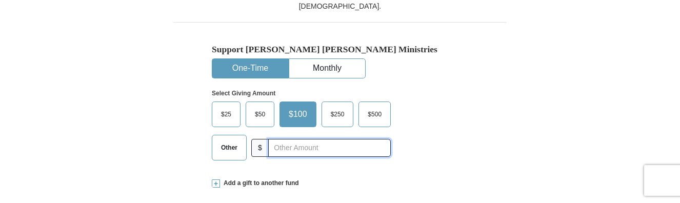 The image size is (680, 203). Describe the element at coordinates (298, 114) in the screenshot. I see `span: $100` at that location.